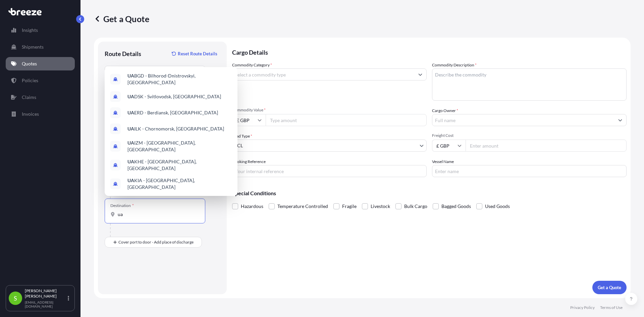  Describe the element at coordinates (30, 30) in the screenshot. I see `p: Insights` at that location.